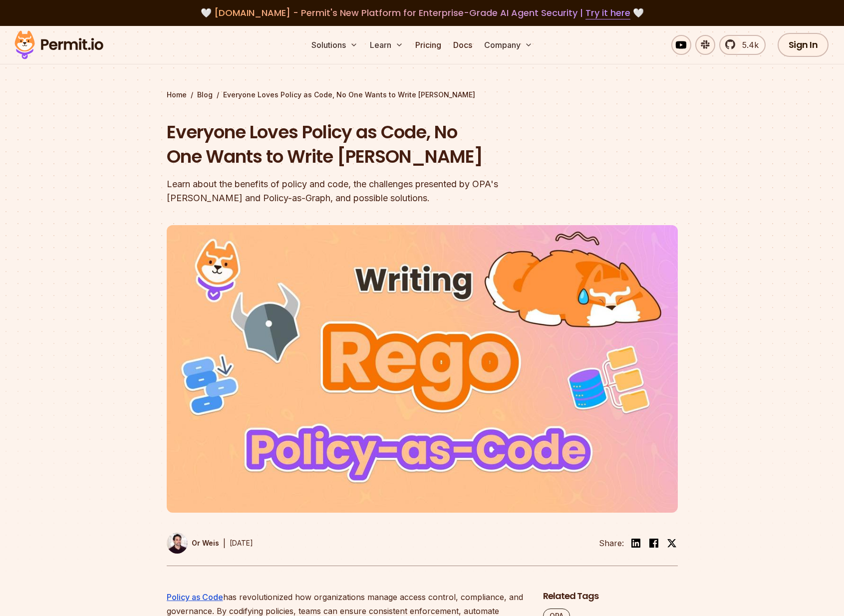  Describe the element at coordinates (654, 543) in the screenshot. I see `button: facebook` at that location.